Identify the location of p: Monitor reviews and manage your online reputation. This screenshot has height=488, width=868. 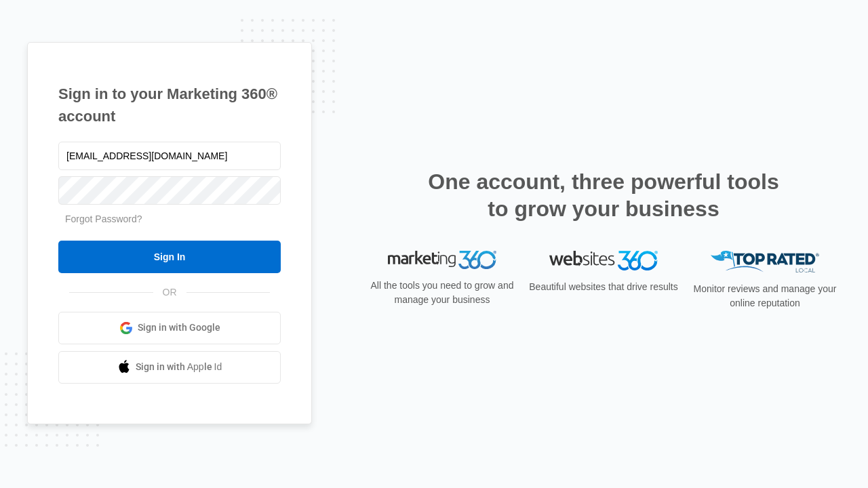
(765, 296).